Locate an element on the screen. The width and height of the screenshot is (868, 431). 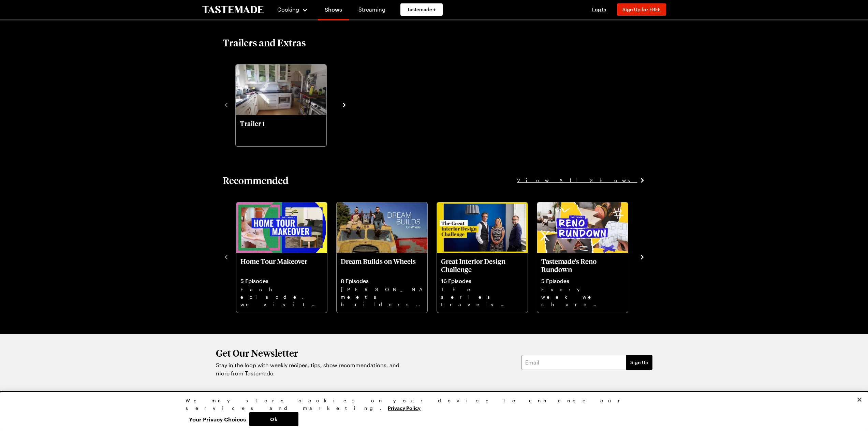
h2: Get Our Newsletter is located at coordinates (310, 353).